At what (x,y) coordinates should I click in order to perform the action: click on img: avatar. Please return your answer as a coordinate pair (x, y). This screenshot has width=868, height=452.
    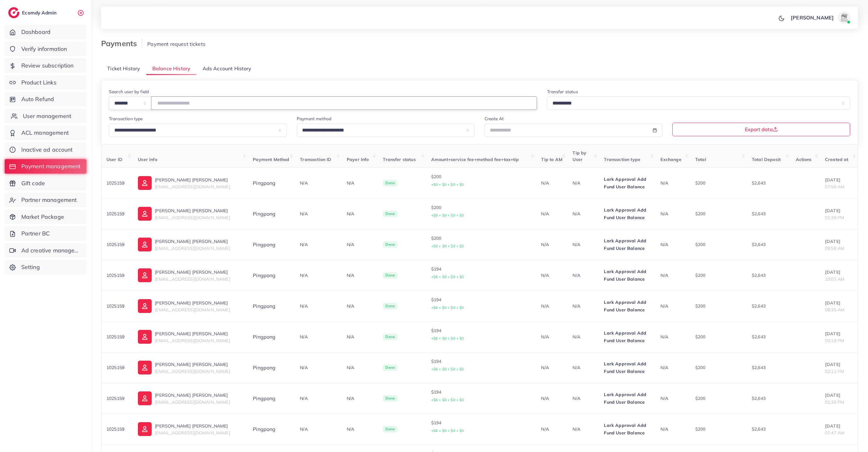
    Looking at the image, I should click on (845, 18).